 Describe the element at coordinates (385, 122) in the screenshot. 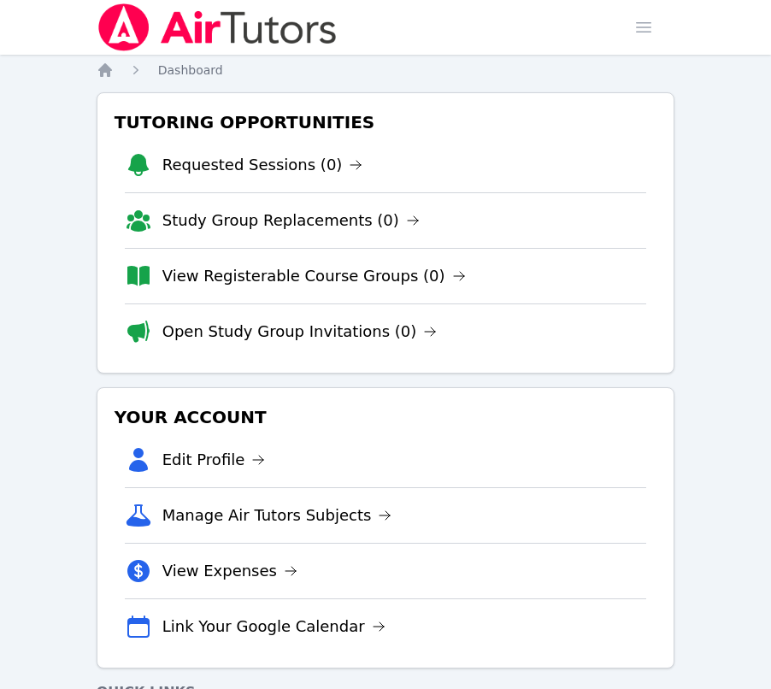

I see `h3: Tutoring Opportunities` at that location.